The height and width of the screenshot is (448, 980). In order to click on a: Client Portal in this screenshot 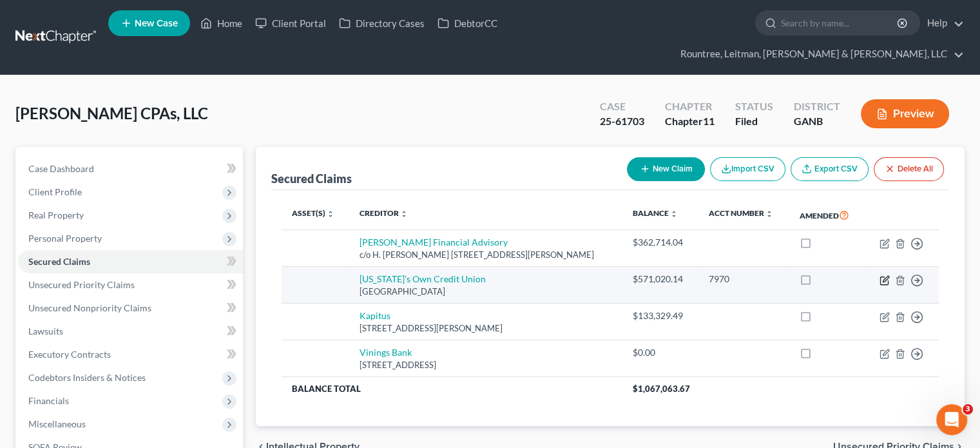, I will do `click(291, 23)`.